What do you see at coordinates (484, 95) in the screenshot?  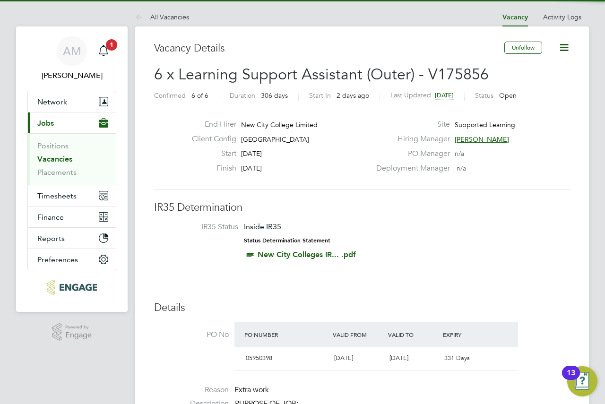 I see `label: Status` at bounding box center [484, 95].